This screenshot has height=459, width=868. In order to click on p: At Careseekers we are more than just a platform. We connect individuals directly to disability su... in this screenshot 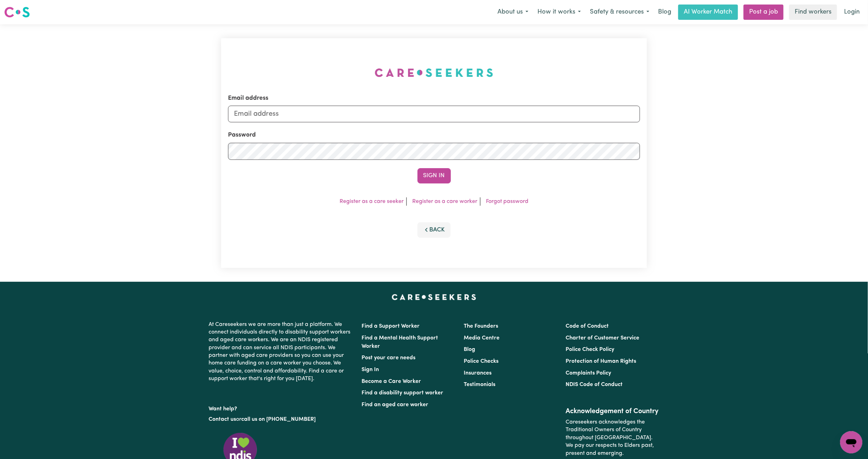, I will do `click(281, 352)`.